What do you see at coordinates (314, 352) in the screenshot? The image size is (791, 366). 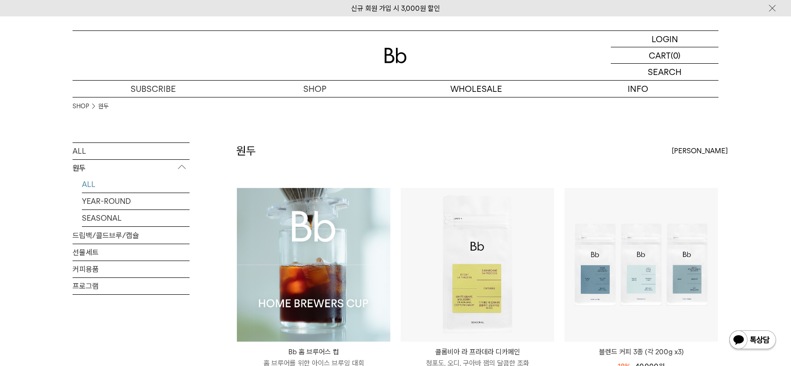 I see `p: Bb 홈 브루어스 컵` at bounding box center [314, 352].